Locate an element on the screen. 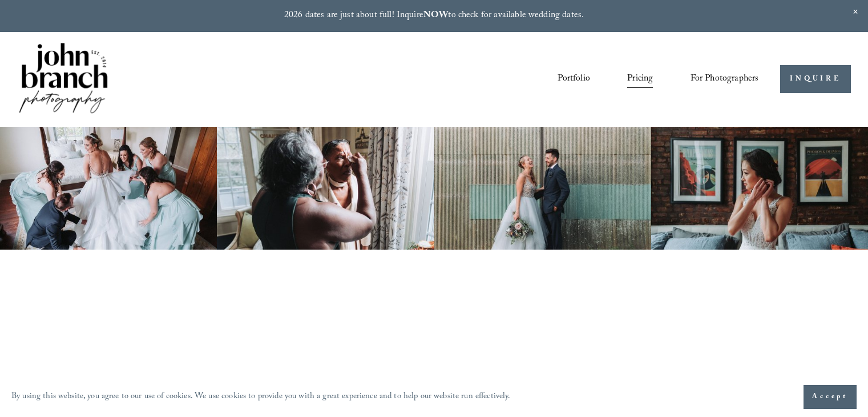 This screenshot has height=417, width=868. a: INQUIRE is located at coordinates (815, 79).